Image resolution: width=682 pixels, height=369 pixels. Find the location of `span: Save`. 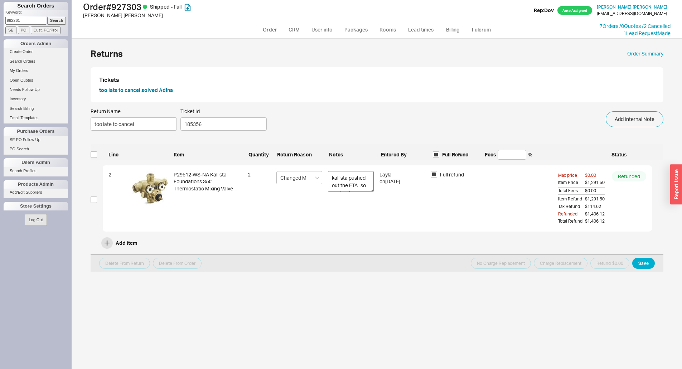

span: Save is located at coordinates (643, 264).